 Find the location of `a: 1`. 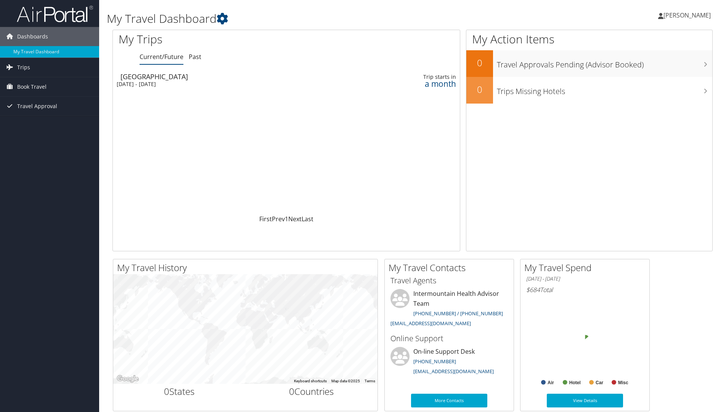

a: 1 is located at coordinates (286, 219).